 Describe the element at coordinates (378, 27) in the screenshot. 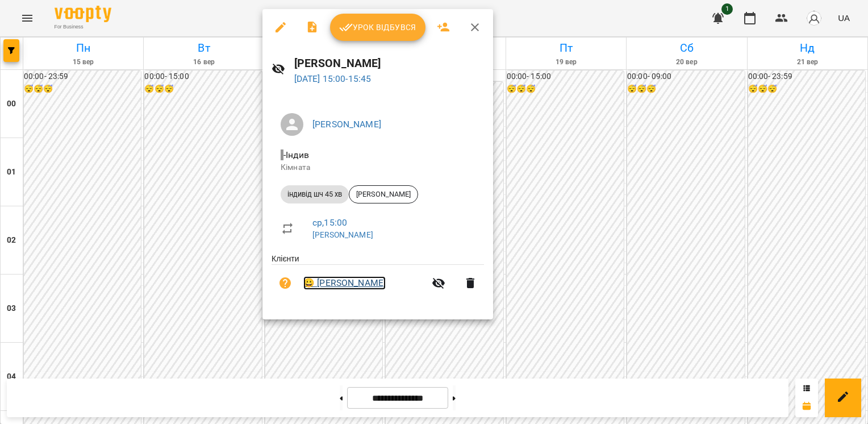

I see `span: Урок відбувся` at that location.